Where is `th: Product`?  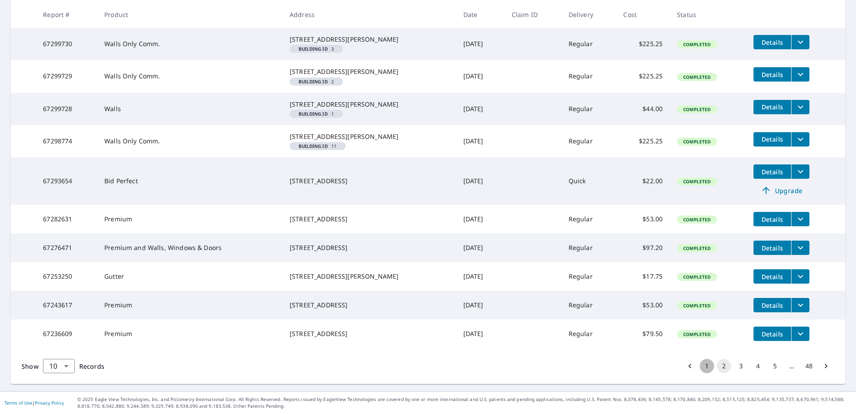 th: Product is located at coordinates (190, 14).